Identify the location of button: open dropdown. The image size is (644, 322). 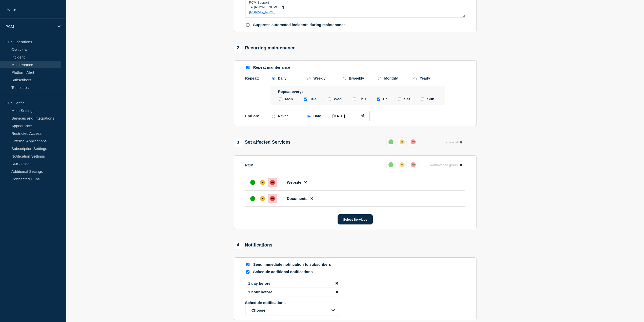
(293, 309).